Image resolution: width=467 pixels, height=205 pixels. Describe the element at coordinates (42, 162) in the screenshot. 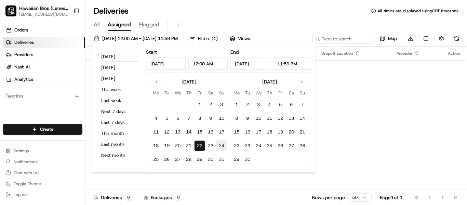

I see `button: Notifications` at that location.